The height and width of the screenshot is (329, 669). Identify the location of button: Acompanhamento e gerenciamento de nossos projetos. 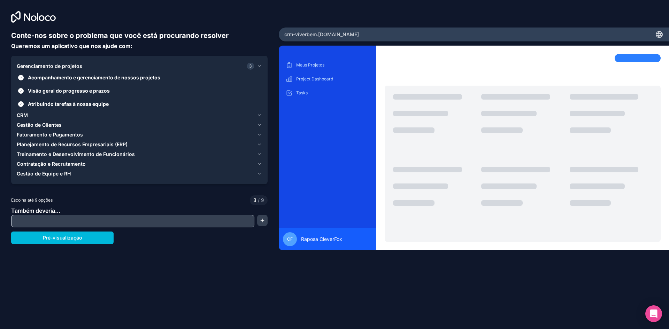
(21, 78).